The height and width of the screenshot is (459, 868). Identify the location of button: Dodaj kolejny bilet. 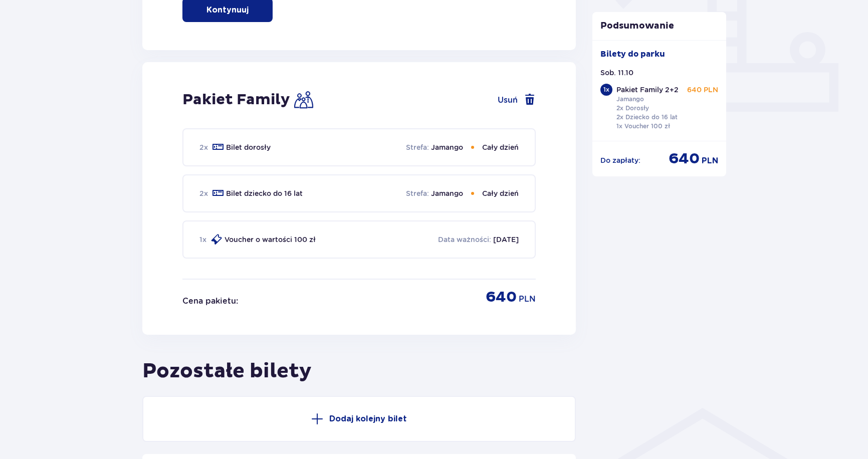
(359, 419).